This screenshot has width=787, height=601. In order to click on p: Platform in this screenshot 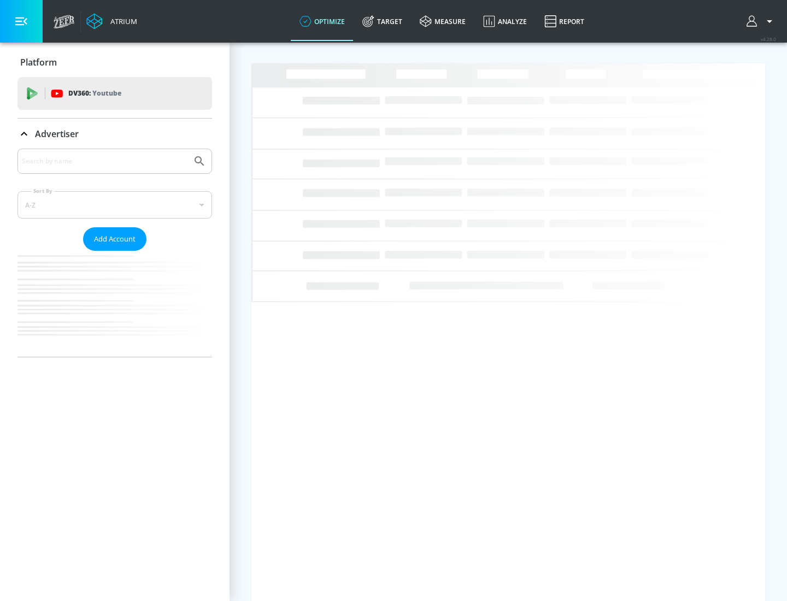, I will do `click(38, 62)`.